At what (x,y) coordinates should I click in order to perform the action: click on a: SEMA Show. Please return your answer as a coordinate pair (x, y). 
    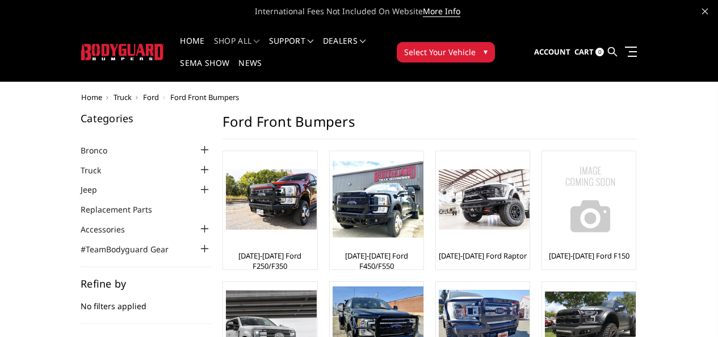
    Looking at the image, I should click on (204, 70).